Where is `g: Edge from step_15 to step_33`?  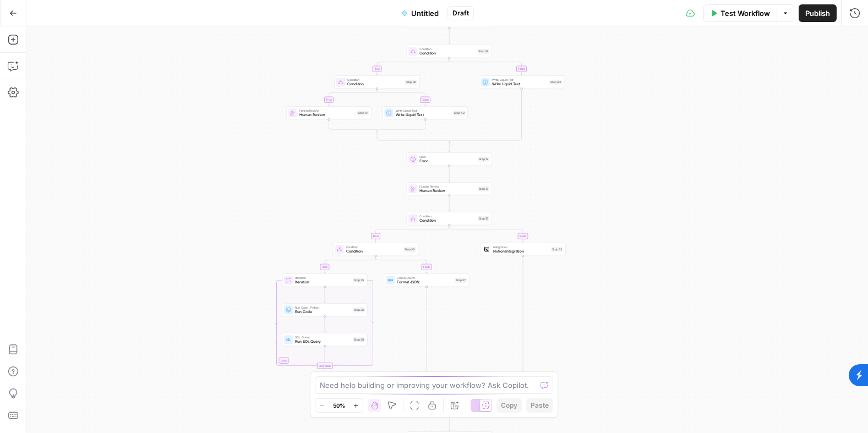
g: Edge from step_15 to step_33 is located at coordinates (486, 233).